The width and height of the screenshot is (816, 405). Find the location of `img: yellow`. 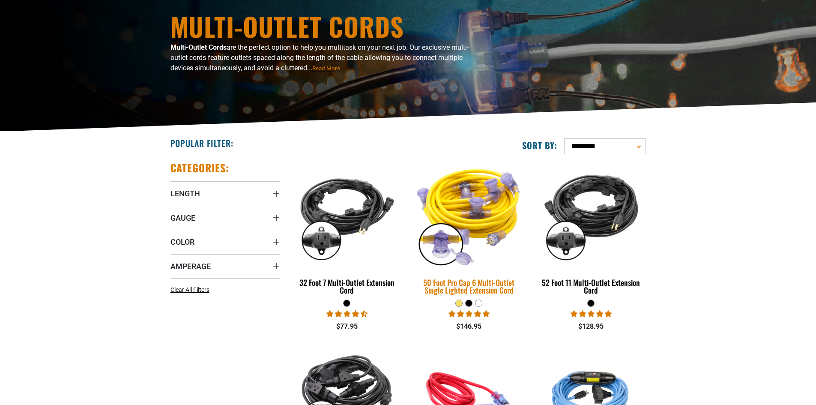

img: yellow is located at coordinates (469, 215).